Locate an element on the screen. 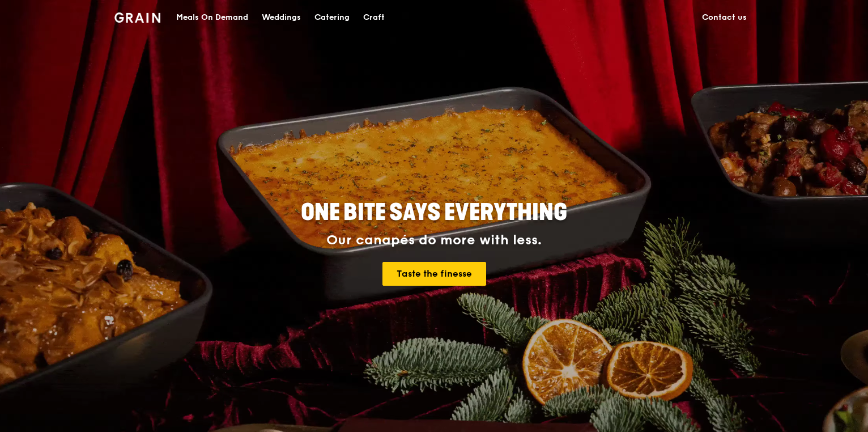 This screenshot has width=868, height=432. div: Meals On Demand is located at coordinates (212, 17).